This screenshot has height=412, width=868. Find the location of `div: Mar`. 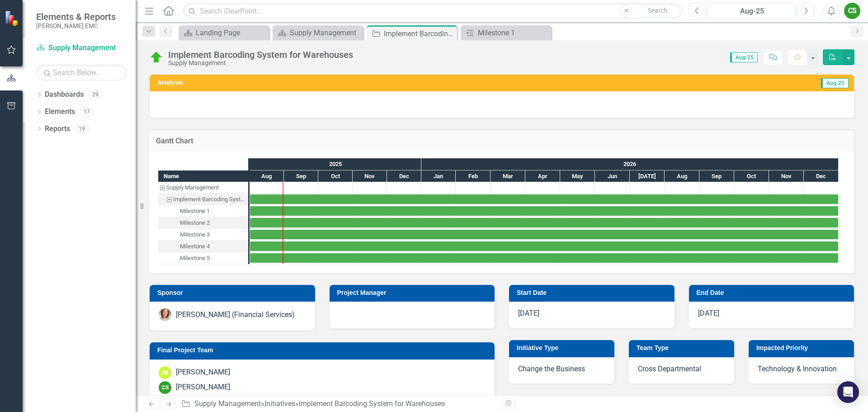

div: Mar is located at coordinates (508, 176).